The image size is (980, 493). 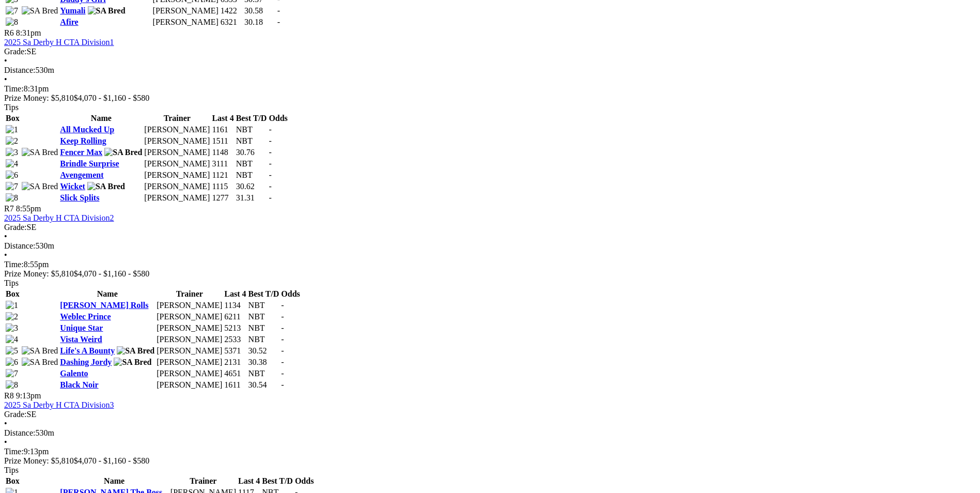 What do you see at coordinates (86, 317) in the screenshot?
I see `a: Weblec Prince` at bounding box center [86, 317].